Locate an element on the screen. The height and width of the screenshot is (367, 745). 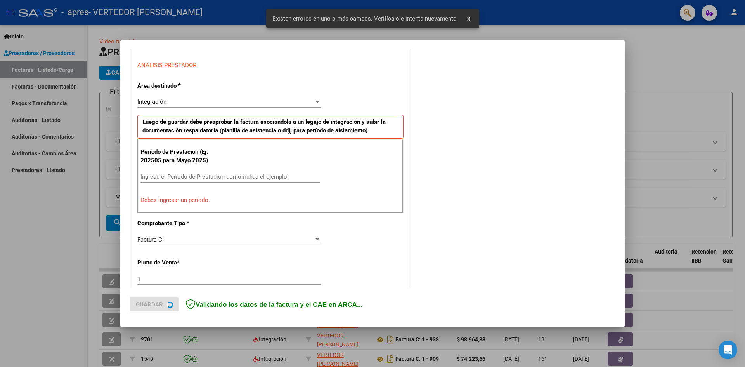
div: Open Intercom Messenger is located at coordinates (728, 350).